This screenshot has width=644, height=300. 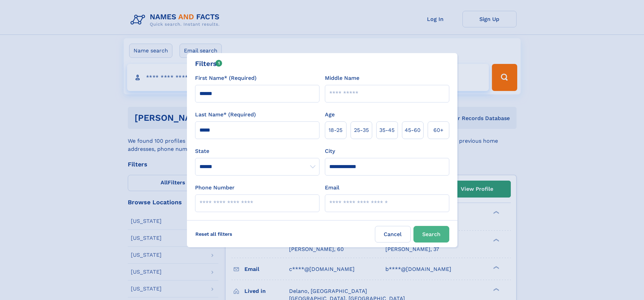 What do you see at coordinates (226, 78) in the screenshot?
I see `label: First Name* (Required)` at bounding box center [226, 78].